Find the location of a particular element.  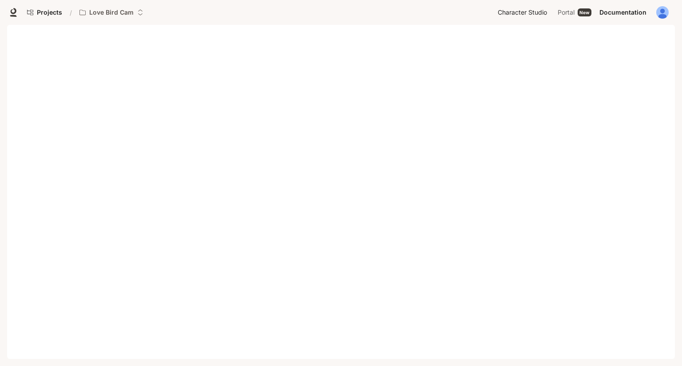

button: User avatar is located at coordinates (663, 12).